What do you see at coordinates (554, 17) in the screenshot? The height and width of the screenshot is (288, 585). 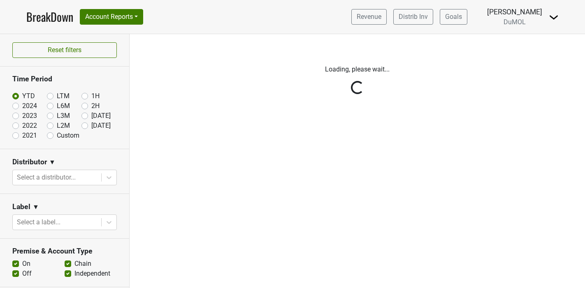 I see `img: Dropdown Menu` at bounding box center [554, 17].